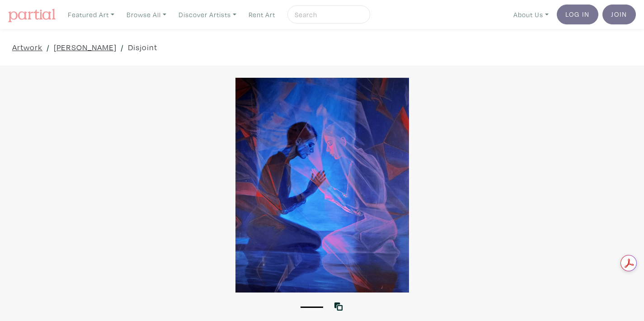 The image size is (644, 321). I want to click on a: Join, so click(619, 14).